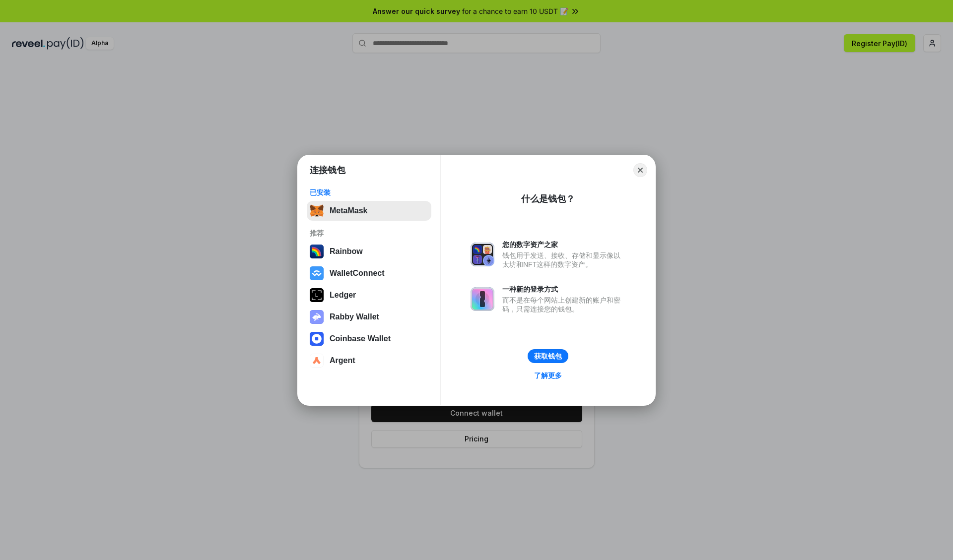  What do you see at coordinates (564, 244) in the screenshot?
I see `div: 您的数字资产之家` at bounding box center [564, 244].